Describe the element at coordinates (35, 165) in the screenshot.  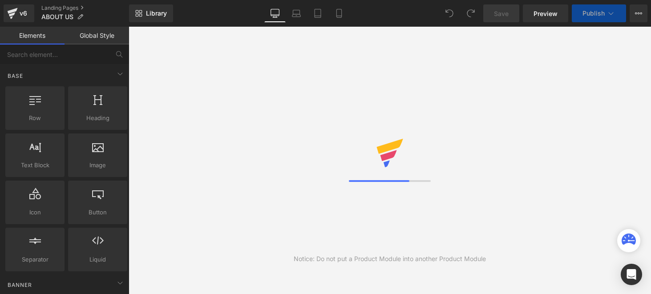
I see `span: Text Block` at that location.